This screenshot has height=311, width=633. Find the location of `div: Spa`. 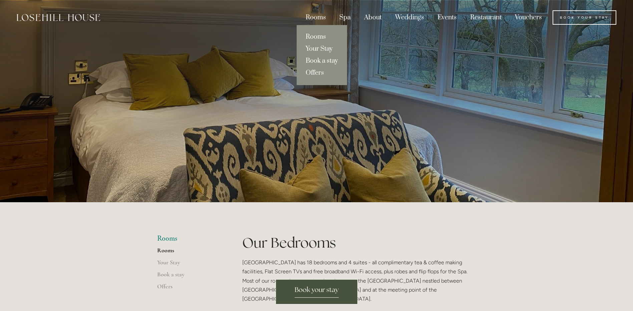

div: Spa is located at coordinates (345, 17).